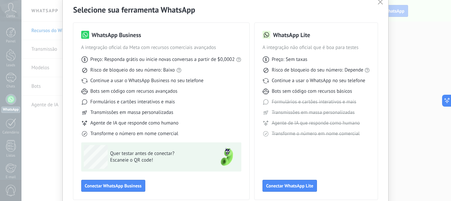 The height and width of the screenshot is (201, 451). I want to click on span: Quer testar antes de conectar?, so click(159, 153).